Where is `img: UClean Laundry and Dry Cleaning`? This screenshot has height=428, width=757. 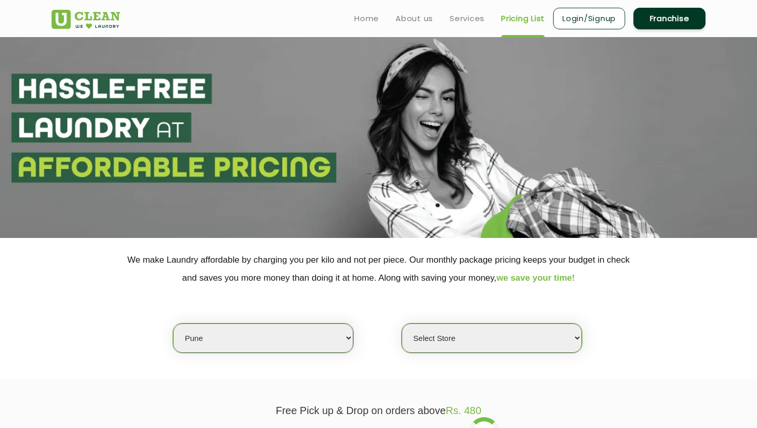
img: UClean Laundry and Dry Cleaning is located at coordinates (85, 19).